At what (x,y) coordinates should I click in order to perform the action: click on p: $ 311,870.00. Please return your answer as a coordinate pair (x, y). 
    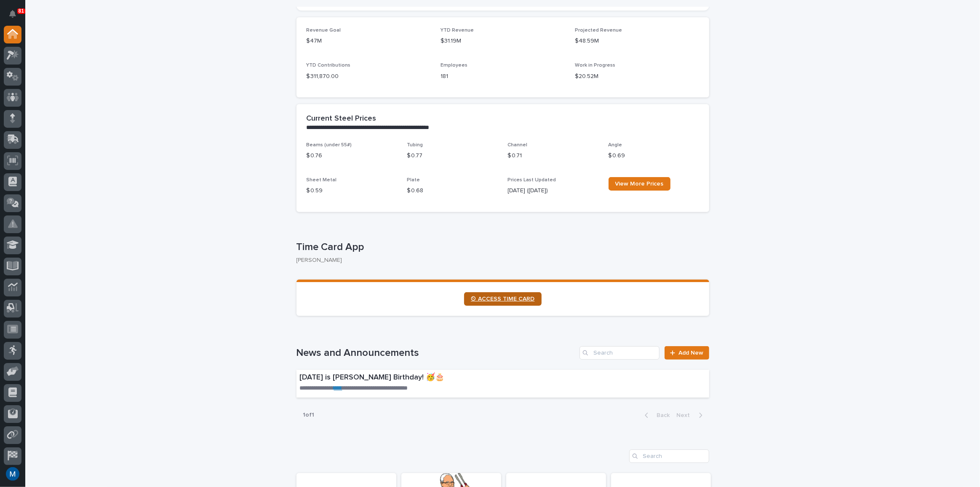
    Looking at the image, I should click on (368, 76).